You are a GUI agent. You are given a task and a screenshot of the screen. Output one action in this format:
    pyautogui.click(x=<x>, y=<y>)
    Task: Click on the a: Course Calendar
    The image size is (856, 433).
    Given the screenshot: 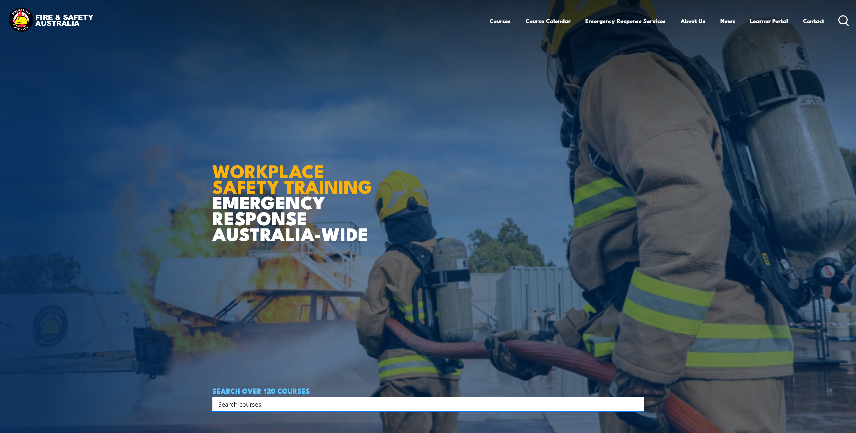 What is the action you would take?
    pyautogui.click(x=548, y=21)
    